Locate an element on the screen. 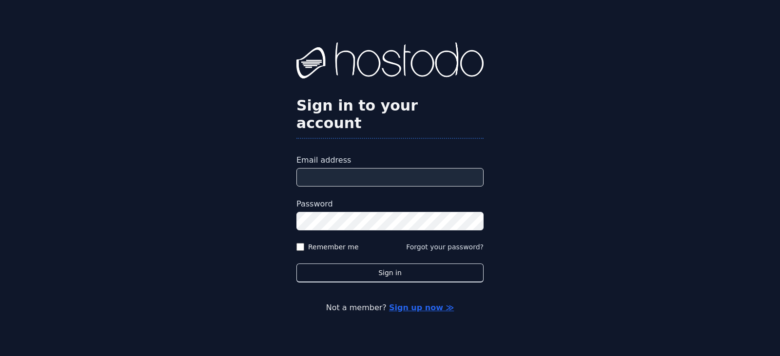 This screenshot has height=356, width=780. h2: Sign in to your account is located at coordinates (390, 115).